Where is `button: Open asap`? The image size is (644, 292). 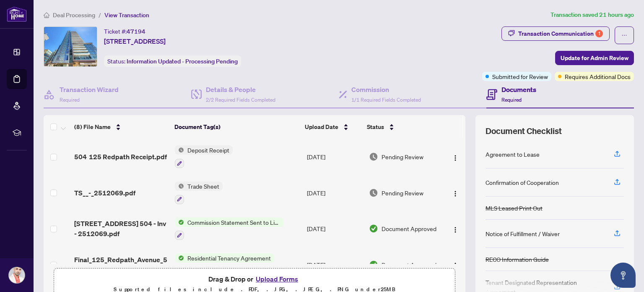 button: Open asap is located at coordinates (623, 274).